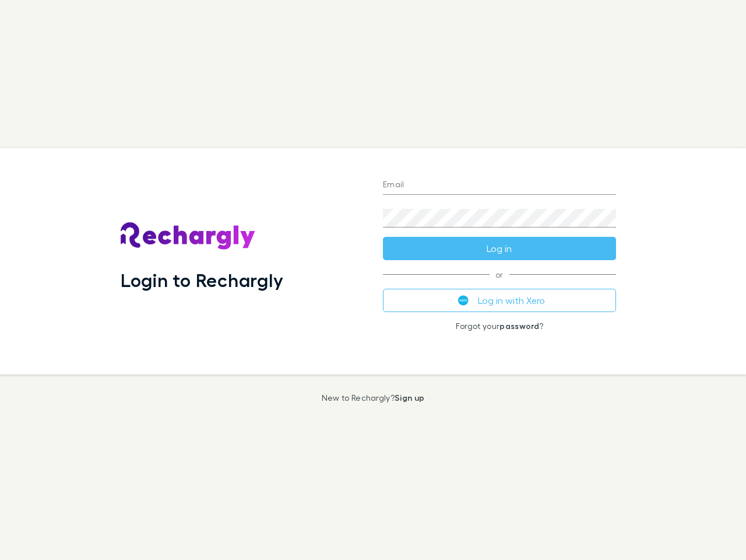  I want to click on p: Forgot your ?, so click(499, 326).